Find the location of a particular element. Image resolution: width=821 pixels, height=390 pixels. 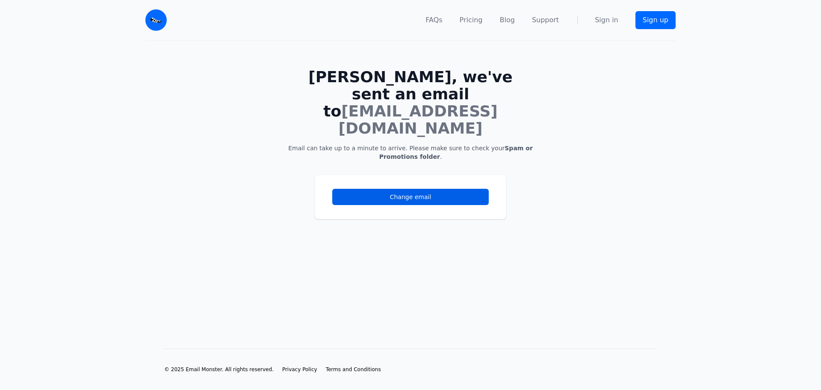

span: Privacy Policy is located at coordinates (300, 369).